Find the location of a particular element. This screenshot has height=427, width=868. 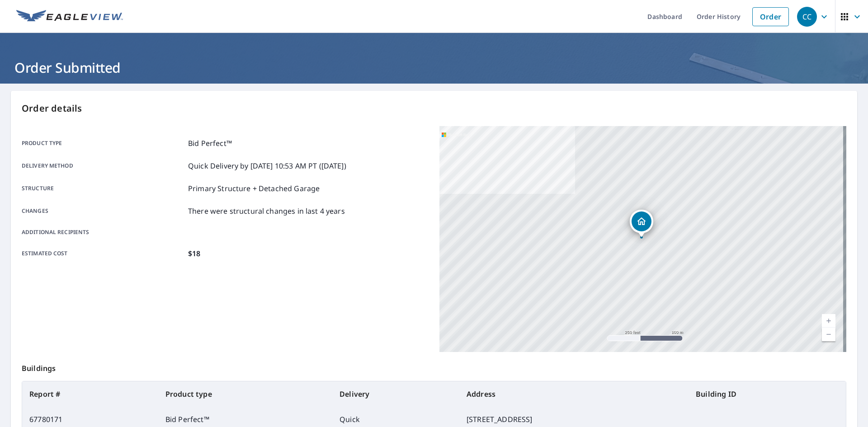

img: EV Logo is located at coordinates (70, 16).